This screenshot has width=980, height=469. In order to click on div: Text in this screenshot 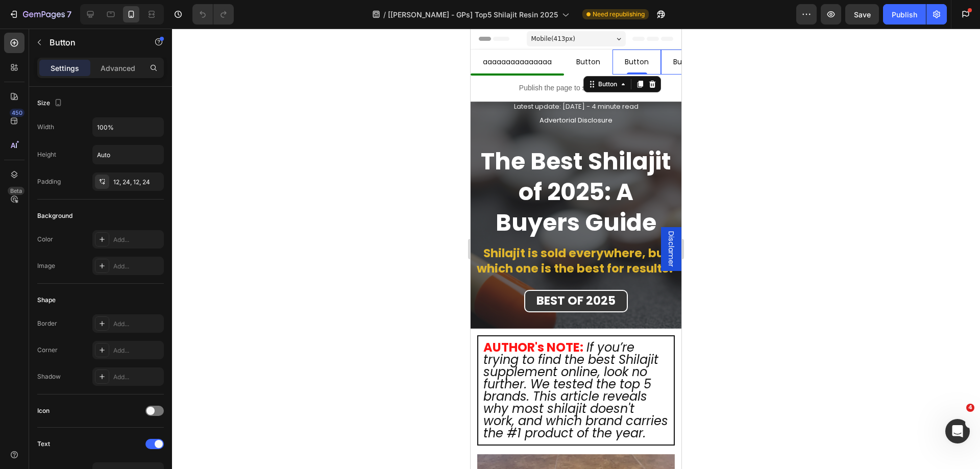, I will do `click(43, 443)`.